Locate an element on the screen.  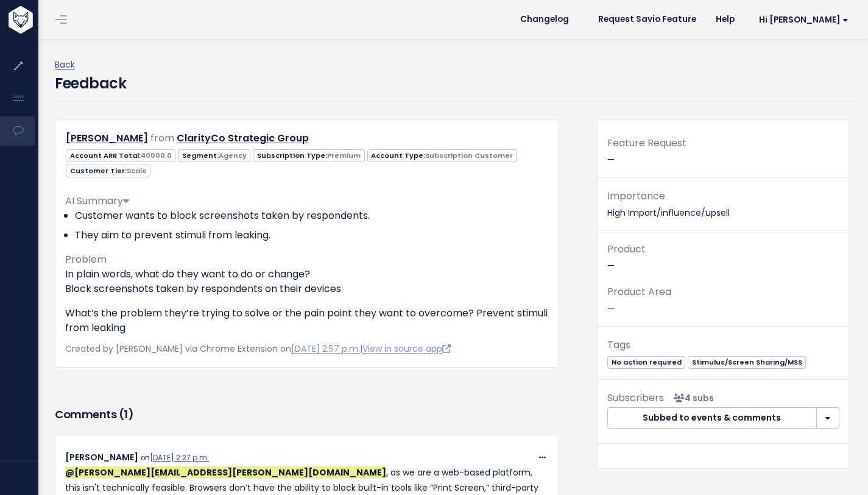
span: Premium is located at coordinates (344, 155).